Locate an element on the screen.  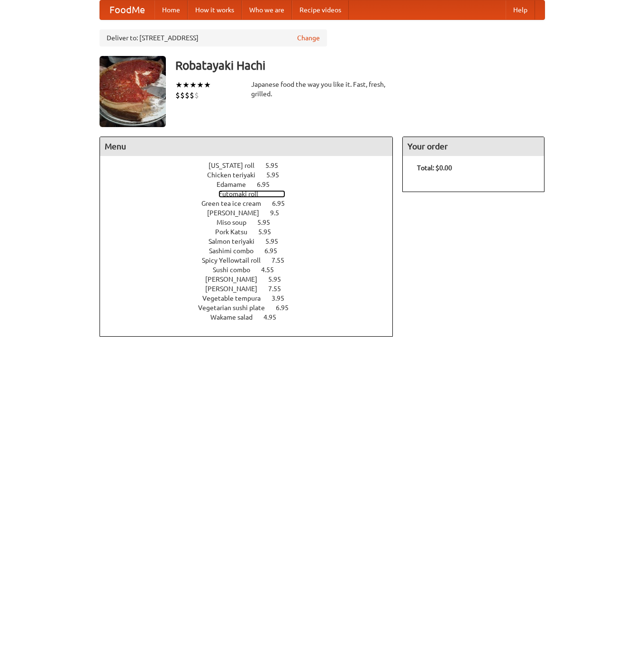
a: FoodMe is located at coordinates (127, 10).